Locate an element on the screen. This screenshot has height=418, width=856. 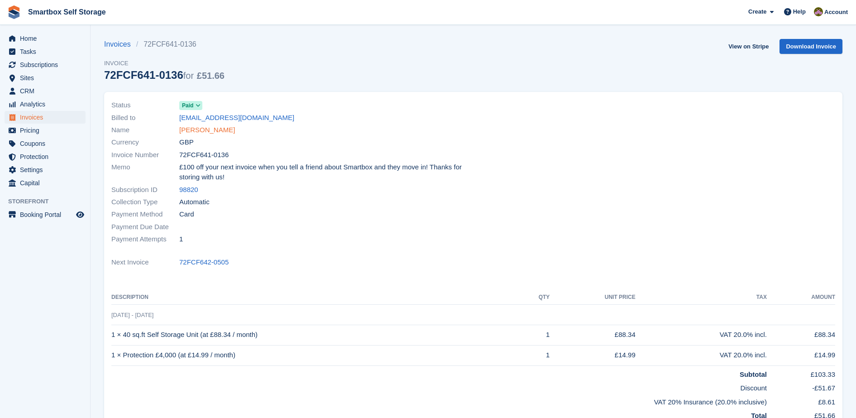
th: Unit Price is located at coordinates (592, 298).